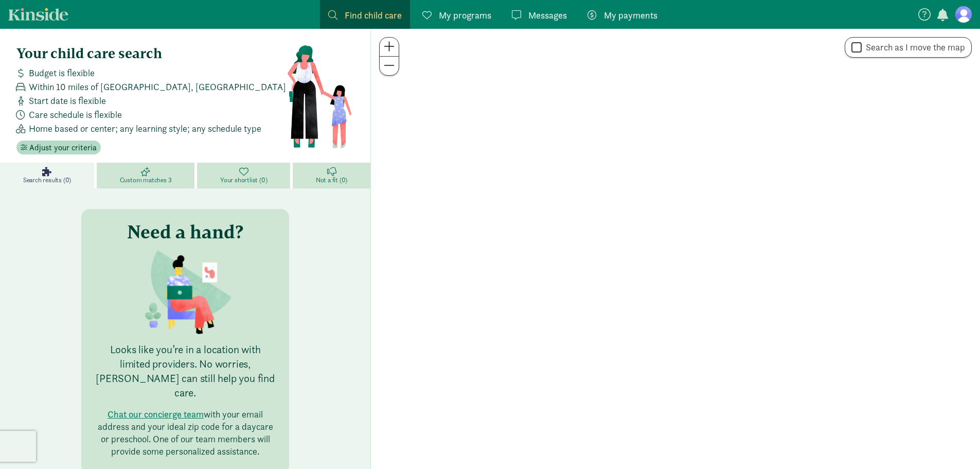 Image resolution: width=980 pixels, height=469 pixels. What do you see at coordinates (62, 73) in the screenshot?
I see `span: Budget is flexible` at bounding box center [62, 73].